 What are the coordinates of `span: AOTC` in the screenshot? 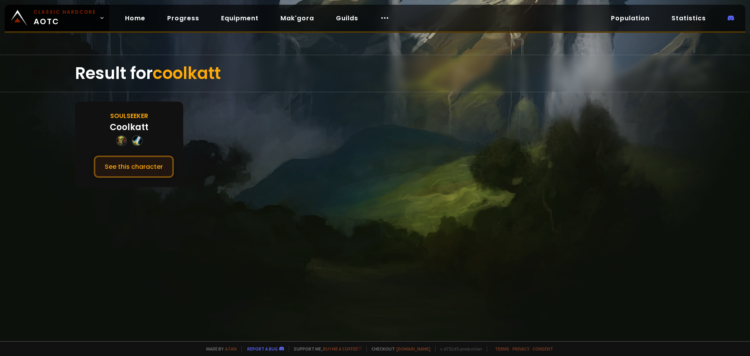 It's located at (65, 18).